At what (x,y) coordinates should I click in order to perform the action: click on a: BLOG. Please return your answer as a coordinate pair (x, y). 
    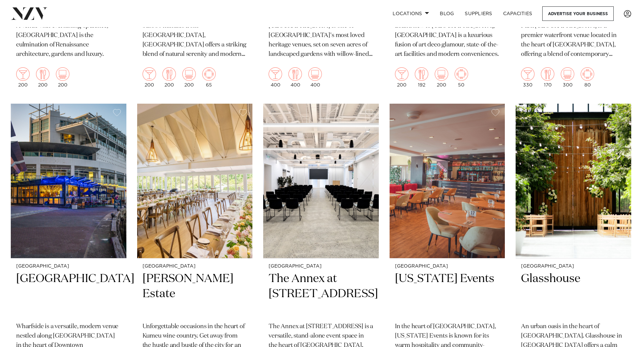
    Looking at the image, I should click on (447, 13).